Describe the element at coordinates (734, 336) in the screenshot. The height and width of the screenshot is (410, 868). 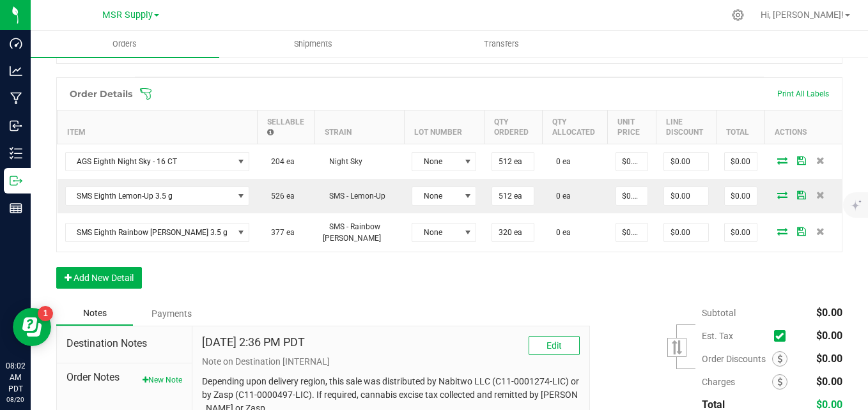
I see `span: Est. Tax` at that location.